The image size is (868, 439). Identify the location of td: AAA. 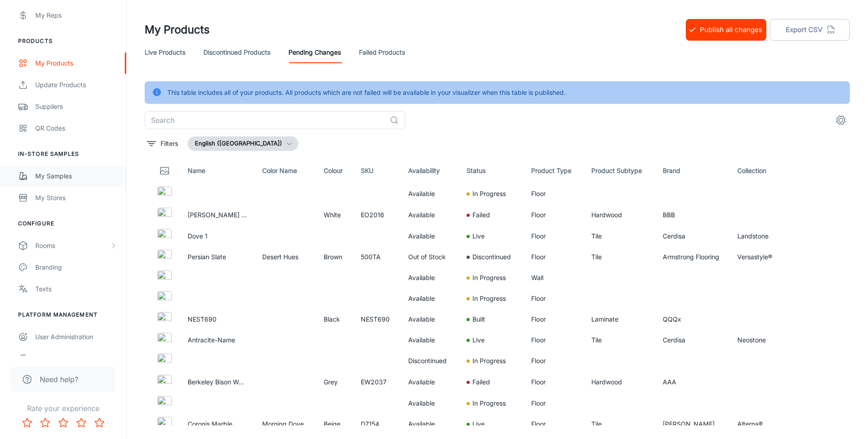
(693, 382).